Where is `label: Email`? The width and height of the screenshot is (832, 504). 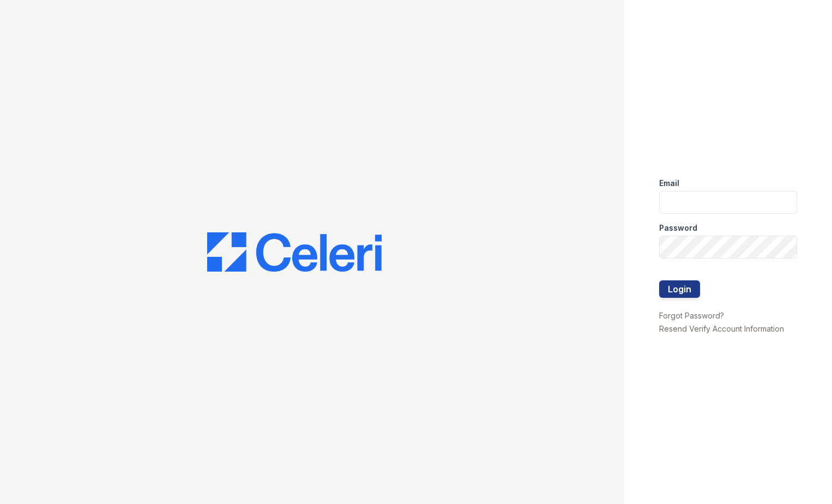
label: Email is located at coordinates (669, 183).